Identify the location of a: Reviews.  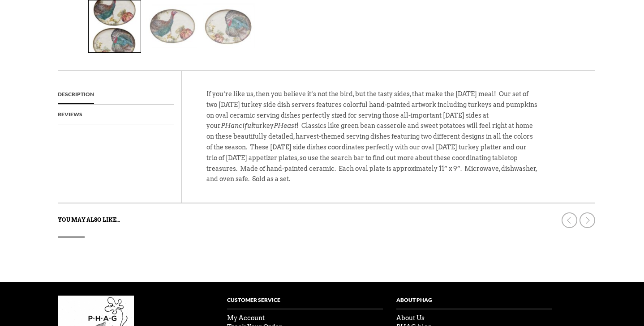
(70, 115).